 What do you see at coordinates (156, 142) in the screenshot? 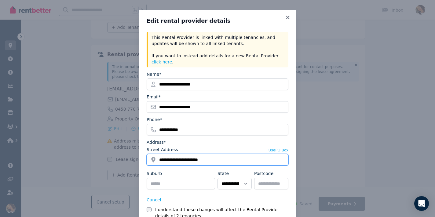
I see `label: Address*` at bounding box center [156, 142].